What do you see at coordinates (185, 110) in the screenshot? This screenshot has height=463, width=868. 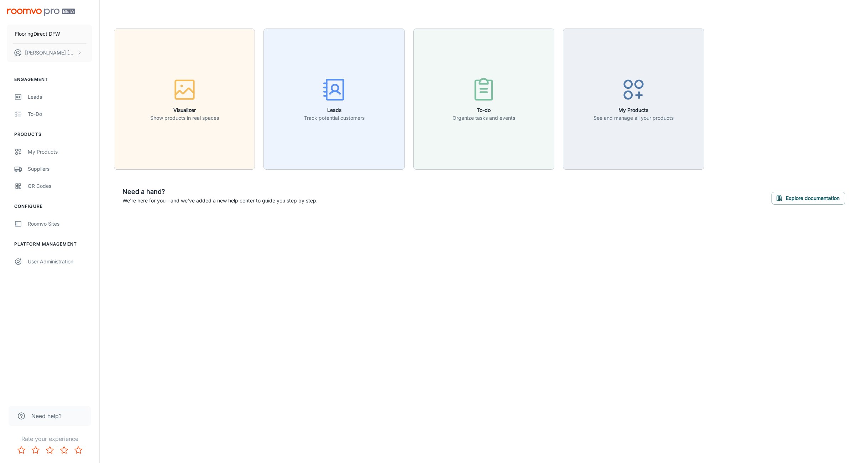 I see `h6: Visualizer` at bounding box center [185, 110].